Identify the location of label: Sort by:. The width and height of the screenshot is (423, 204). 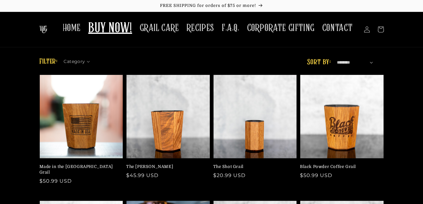
(319, 62).